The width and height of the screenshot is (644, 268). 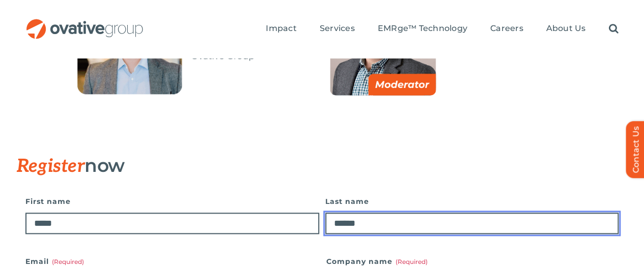 I want to click on label: First name, so click(x=172, y=201).